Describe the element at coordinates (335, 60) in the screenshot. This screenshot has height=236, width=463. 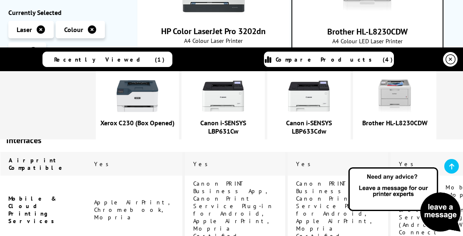
I see `span: Compare Products (4)` at that location.